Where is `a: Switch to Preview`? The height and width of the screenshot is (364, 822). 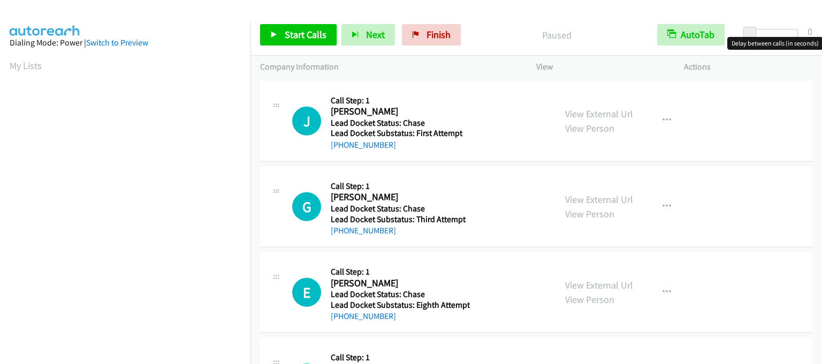 a: Switch to Preview is located at coordinates (117, 42).